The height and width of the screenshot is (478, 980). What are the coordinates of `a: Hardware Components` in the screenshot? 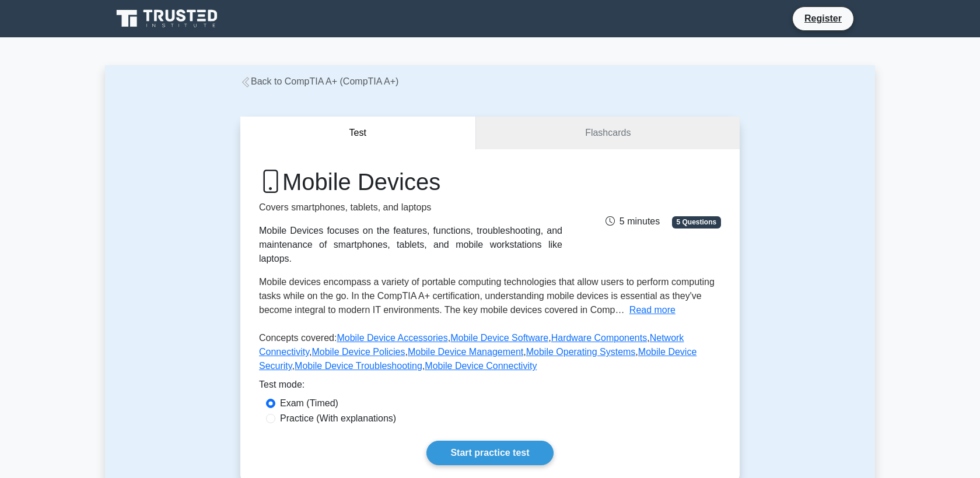 It's located at (599, 338).